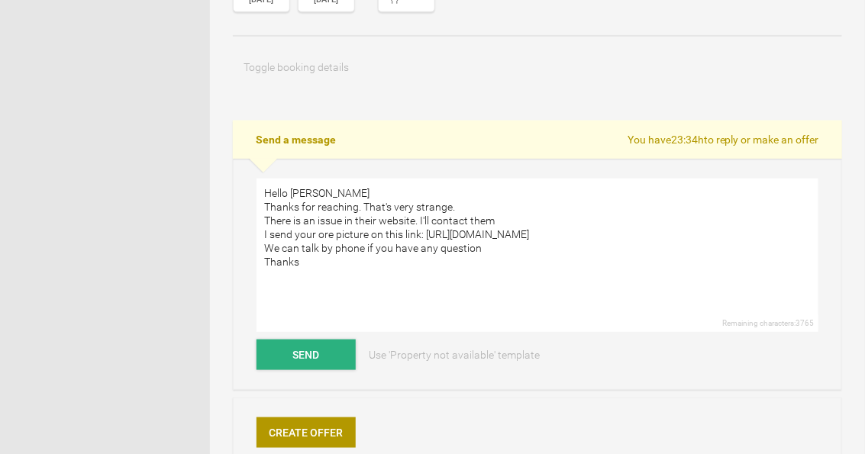  Describe the element at coordinates (723, 140) in the screenshot. I see `span: You have to reply or make an offer` at that location.